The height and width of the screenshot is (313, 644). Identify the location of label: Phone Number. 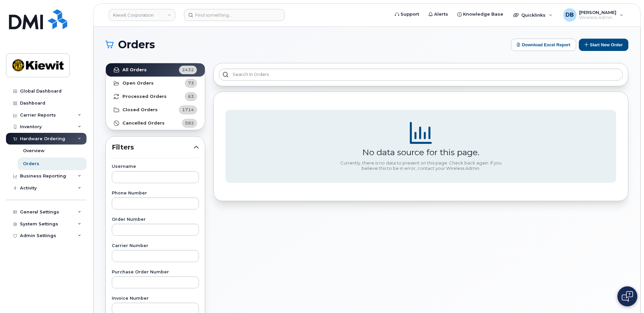
(156, 193).